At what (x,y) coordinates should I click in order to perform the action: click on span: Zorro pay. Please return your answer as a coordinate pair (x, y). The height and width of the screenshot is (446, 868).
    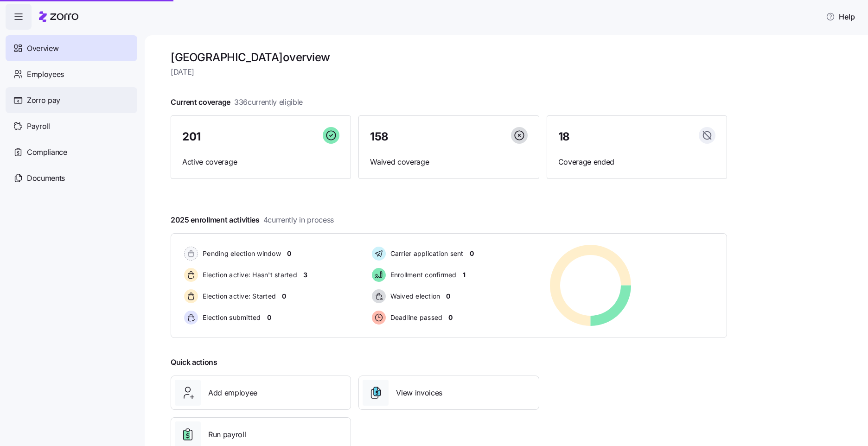
    Looking at the image, I should click on (44, 100).